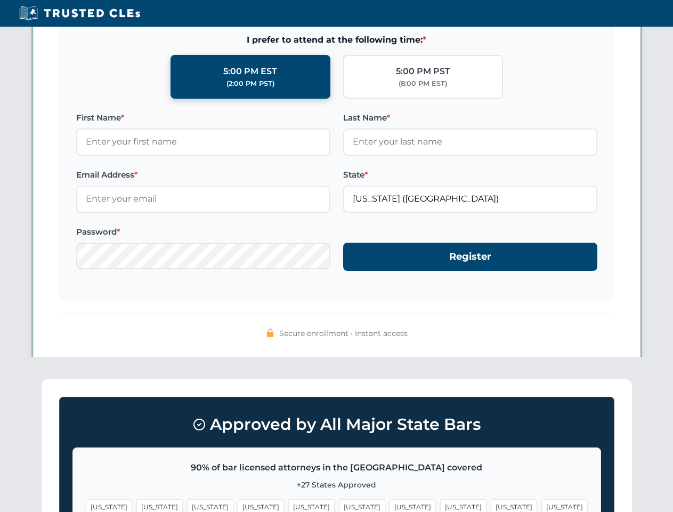  What do you see at coordinates (470, 175) in the screenshot?
I see `label: State` at bounding box center [470, 175].